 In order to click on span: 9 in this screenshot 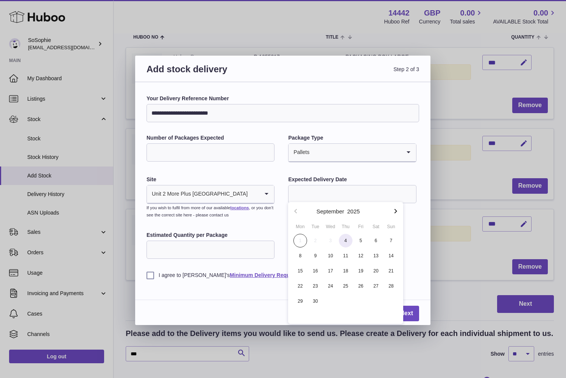, I will do `click(316, 256)`.